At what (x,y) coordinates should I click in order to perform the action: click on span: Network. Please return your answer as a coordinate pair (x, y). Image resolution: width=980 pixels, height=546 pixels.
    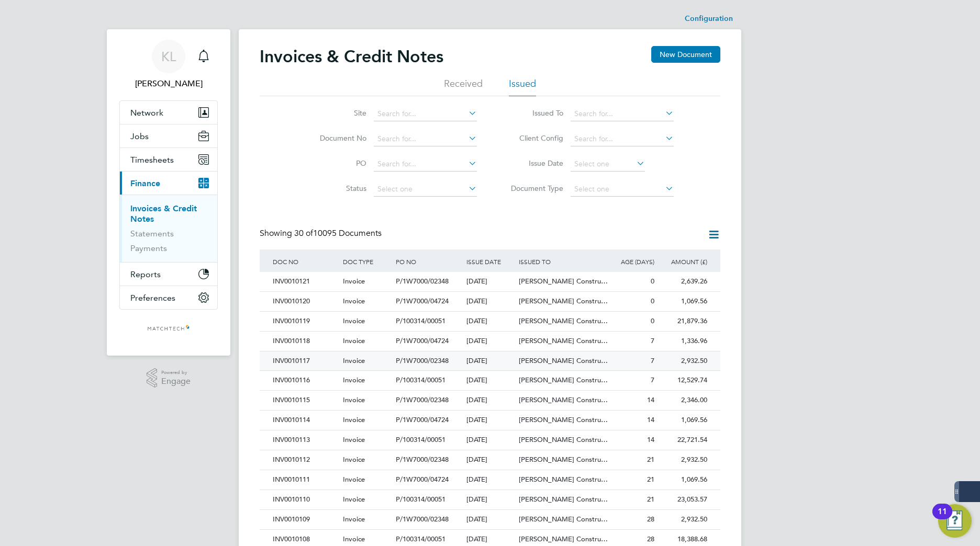
    Looking at the image, I should click on (146, 113).